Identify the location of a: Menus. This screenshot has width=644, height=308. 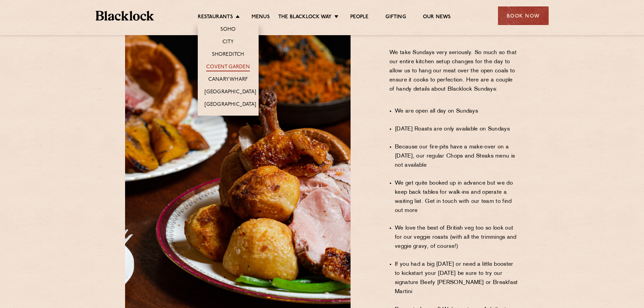
(261, 18).